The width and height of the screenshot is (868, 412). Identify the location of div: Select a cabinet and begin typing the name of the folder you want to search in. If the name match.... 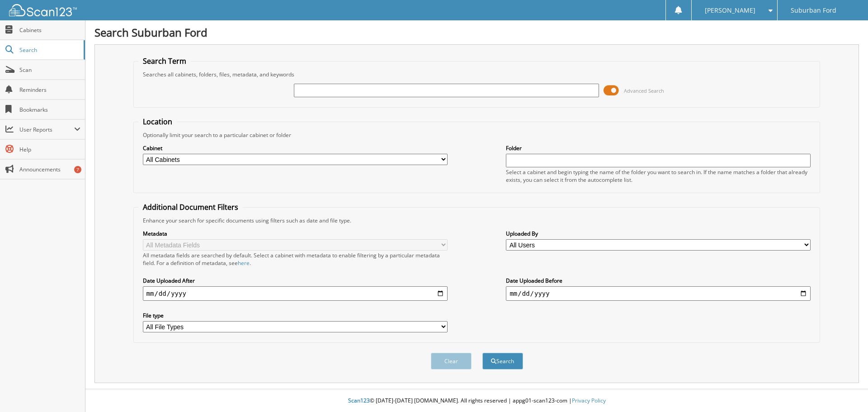
(658, 176).